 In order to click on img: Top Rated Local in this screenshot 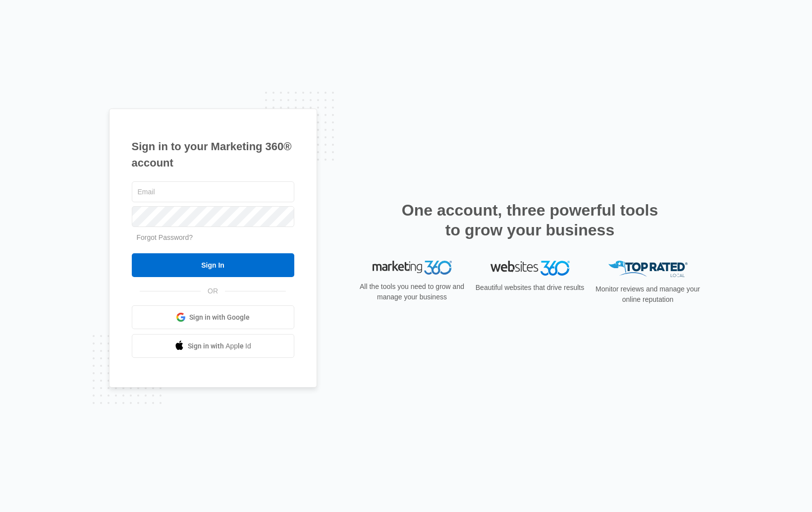, I will do `click(648, 269)`.